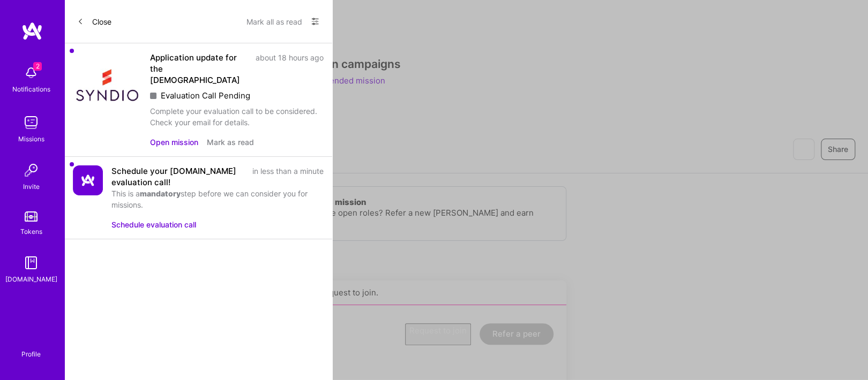 The height and width of the screenshot is (380, 868). Describe the element at coordinates (31, 348) in the screenshot. I see `a: Profile` at that location.